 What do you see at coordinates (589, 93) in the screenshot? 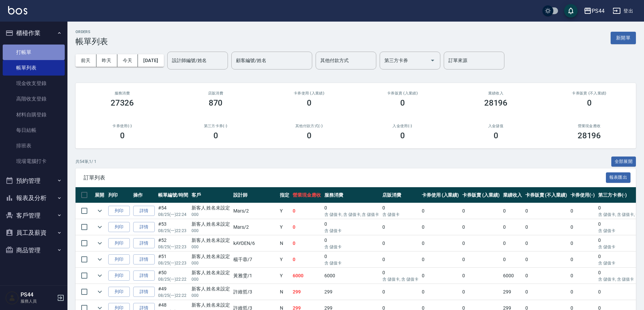
I see `h2: 卡券販賣 (不入業績)` at bounding box center [589, 93].